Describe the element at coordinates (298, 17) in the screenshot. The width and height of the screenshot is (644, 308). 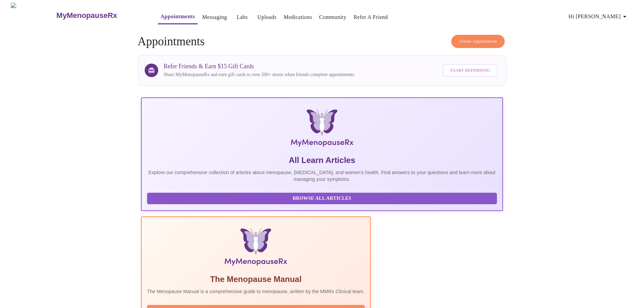
I see `a: Medications` at that location.